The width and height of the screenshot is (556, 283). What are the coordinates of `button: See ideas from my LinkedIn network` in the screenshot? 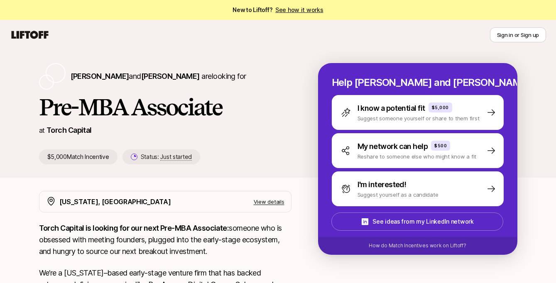 It's located at (417, 222).